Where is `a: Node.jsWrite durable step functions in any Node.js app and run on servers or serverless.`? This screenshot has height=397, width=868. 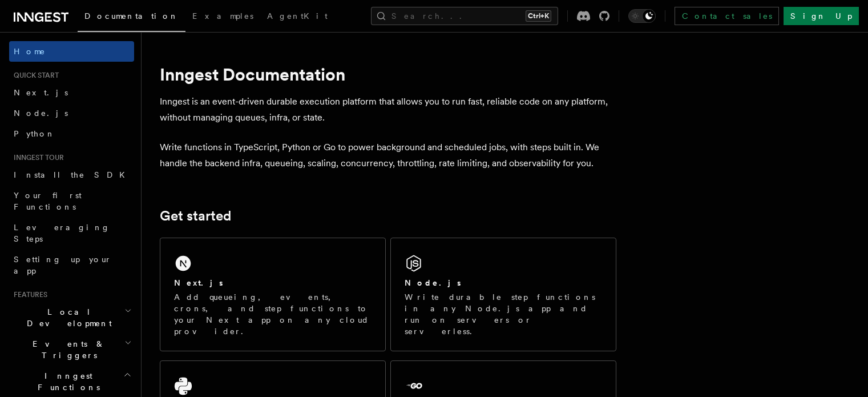
a: Node.jsWrite durable step functions in any Node.js app and run on servers or serverless. is located at coordinates (503, 294).